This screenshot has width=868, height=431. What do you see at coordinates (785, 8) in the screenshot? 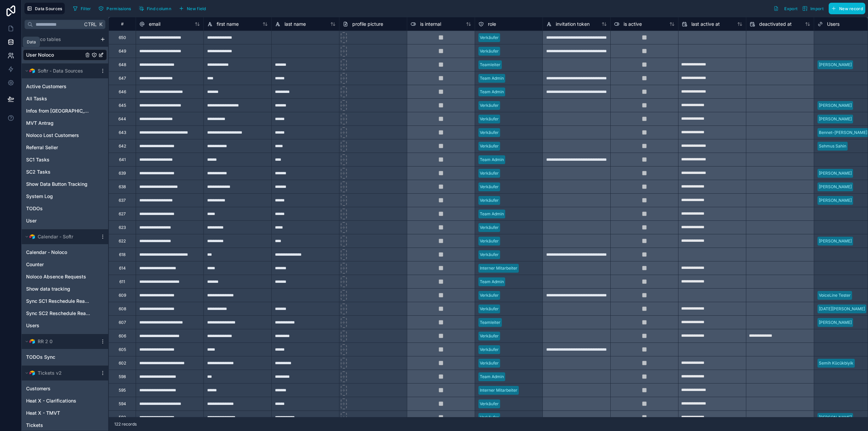
I see `button: Export` at bounding box center [785, 8].